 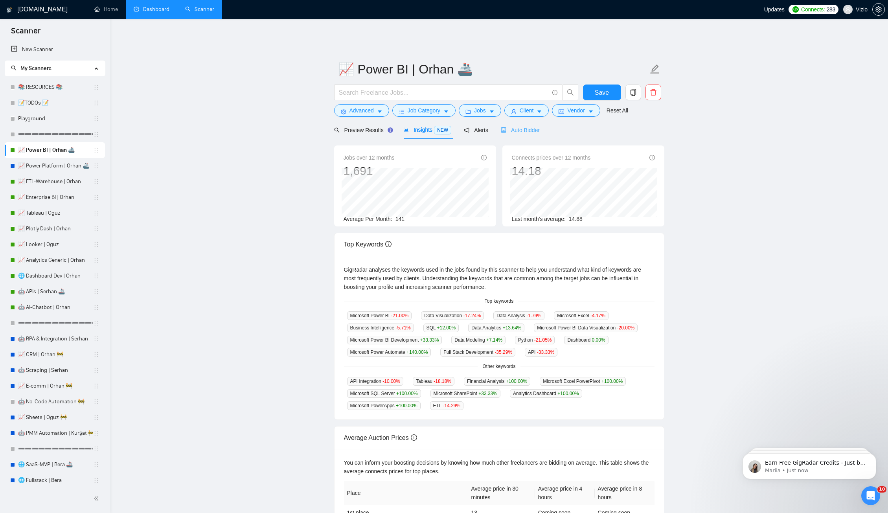 What do you see at coordinates (424, 110) in the screenshot?
I see `button: barsJob Categorycaret-down` at bounding box center [424, 110].